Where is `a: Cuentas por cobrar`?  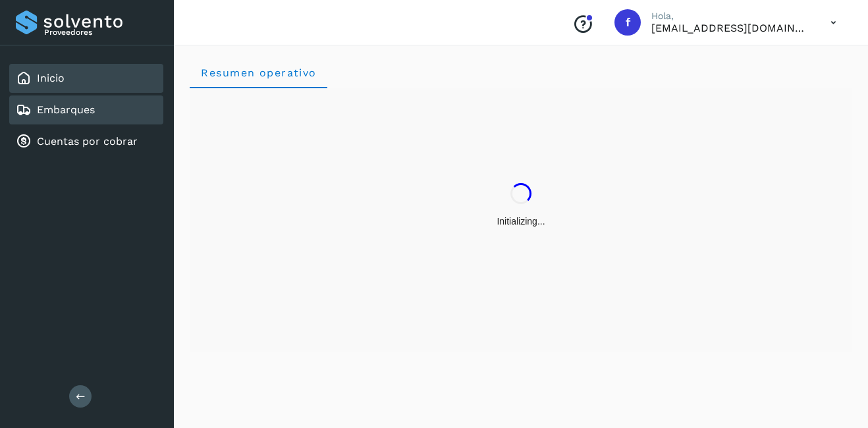
a: Cuentas por cobrar is located at coordinates (87, 141).